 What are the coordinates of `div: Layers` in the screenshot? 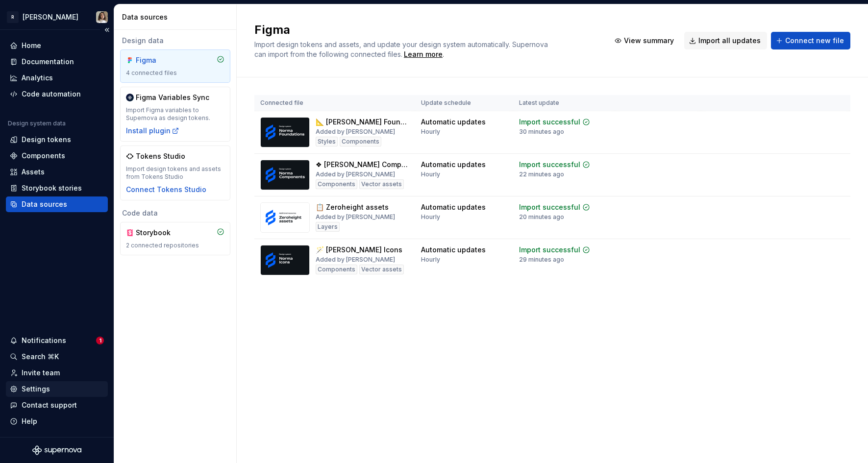 It's located at (327, 227).